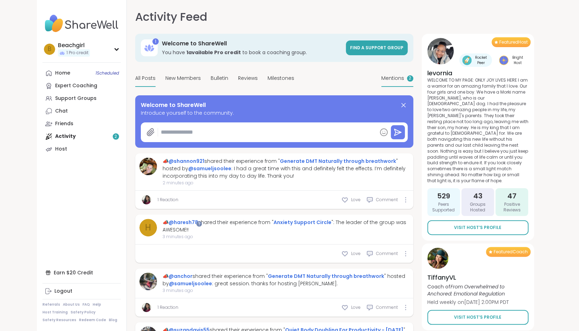  What do you see at coordinates (444, 196) in the screenshot?
I see `span: 529` at bounding box center [444, 196].